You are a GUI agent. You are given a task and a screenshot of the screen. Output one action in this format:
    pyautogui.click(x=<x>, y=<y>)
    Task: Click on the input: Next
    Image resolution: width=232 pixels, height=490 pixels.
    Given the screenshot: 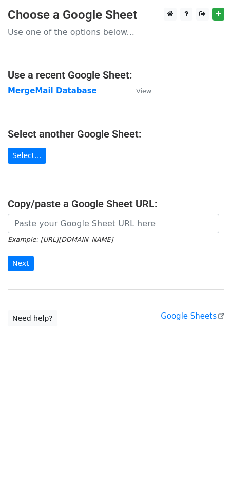 What is the action you would take?
    pyautogui.click(x=21, y=263)
    